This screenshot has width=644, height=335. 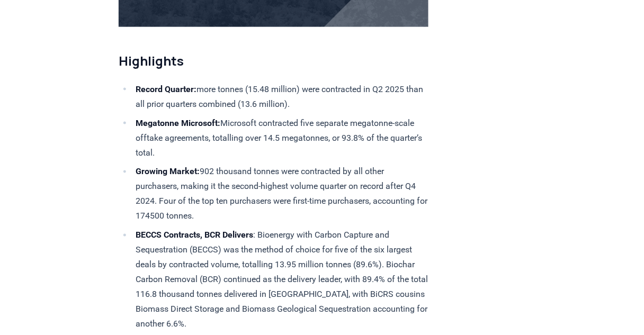 I want to click on strong: Megatonne Microsoft:, so click(x=178, y=123).